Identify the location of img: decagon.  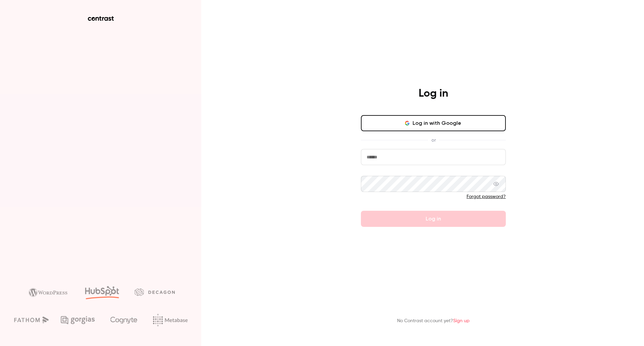
(154, 292).